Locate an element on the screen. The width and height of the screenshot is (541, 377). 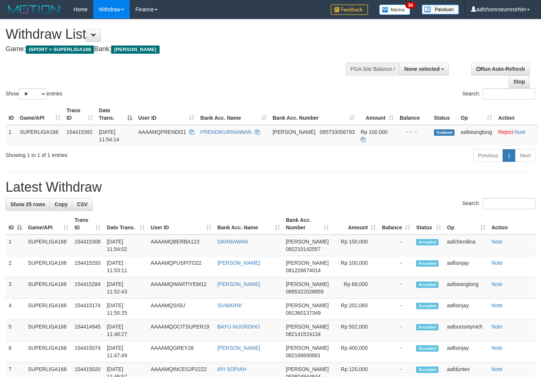
td: 154415284 is located at coordinates (88, 288).